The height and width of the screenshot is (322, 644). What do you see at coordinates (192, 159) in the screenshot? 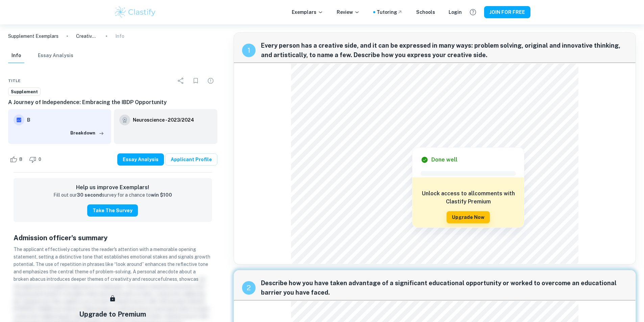
I see `a: Applicant Profile` at bounding box center [192, 159].